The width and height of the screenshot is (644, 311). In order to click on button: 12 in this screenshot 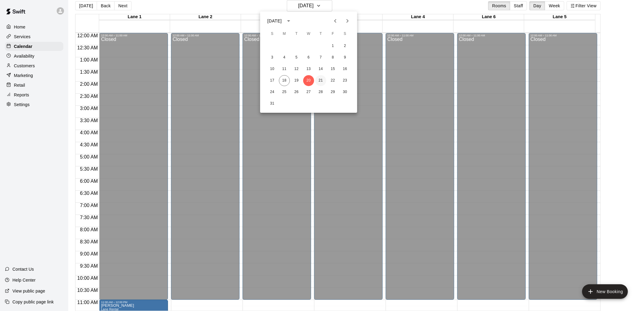, I will do `click(297, 69)`.